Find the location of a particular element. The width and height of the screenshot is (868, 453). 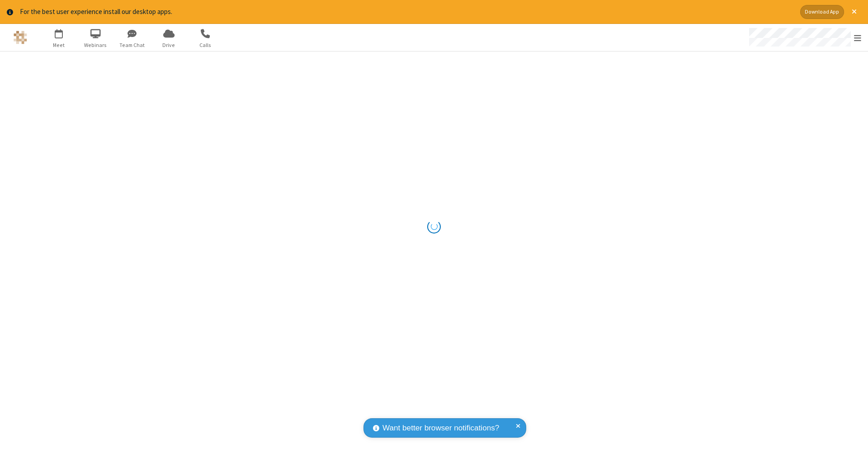

button: Download App is located at coordinates (822, 12).